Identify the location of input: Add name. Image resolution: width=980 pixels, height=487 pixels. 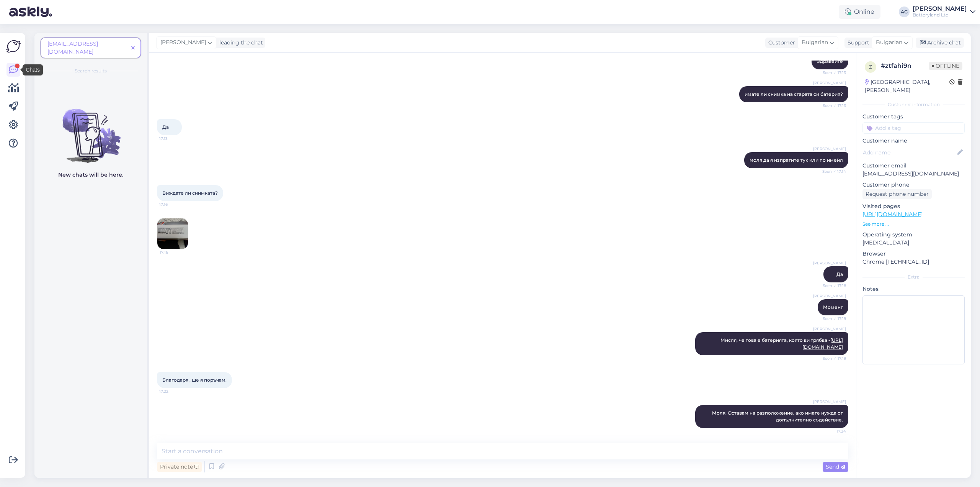
(909, 153).